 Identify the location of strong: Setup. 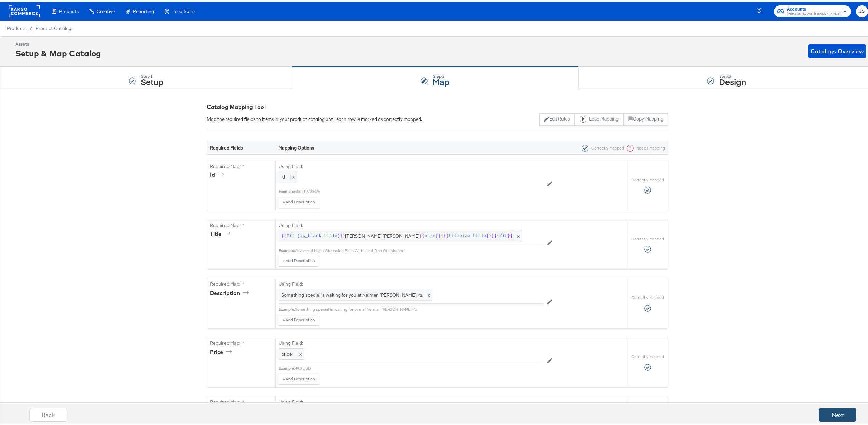
(152, 80).